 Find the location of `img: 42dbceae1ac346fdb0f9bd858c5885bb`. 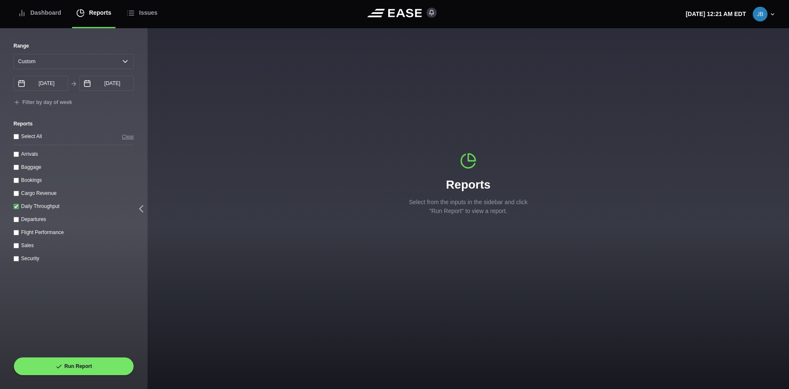

img: 42dbceae1ac346fdb0f9bd858c5885bb is located at coordinates (760, 14).